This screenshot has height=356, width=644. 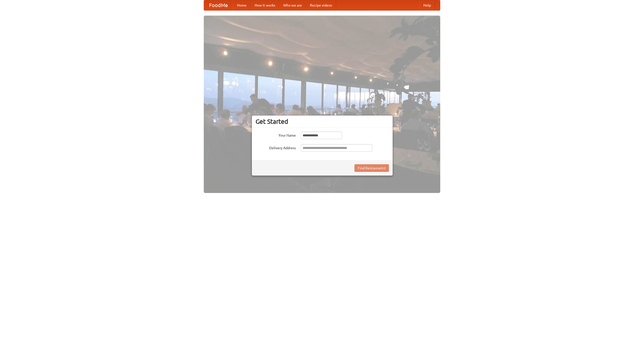 I want to click on h3: Get Started, so click(x=323, y=121).